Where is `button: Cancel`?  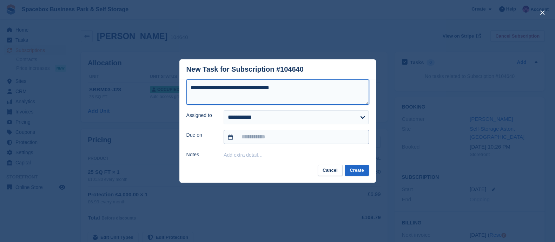 button: Cancel is located at coordinates (330, 170).